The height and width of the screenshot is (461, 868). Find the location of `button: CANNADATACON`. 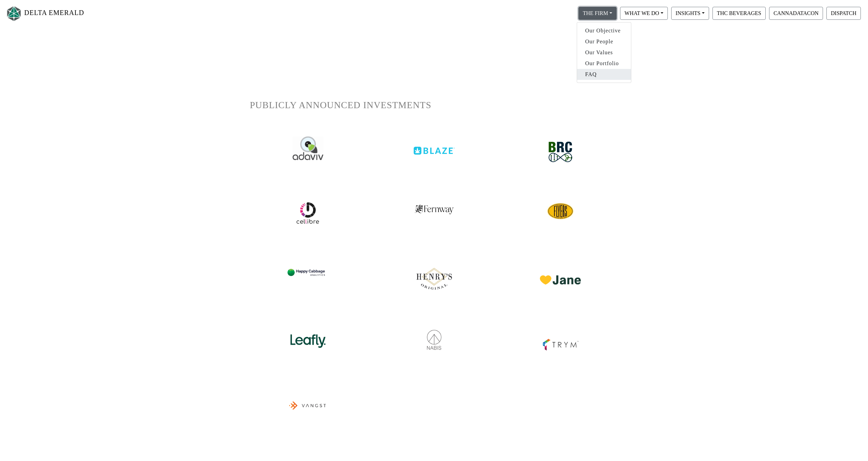

button: CANNADATACON is located at coordinates (796, 13).